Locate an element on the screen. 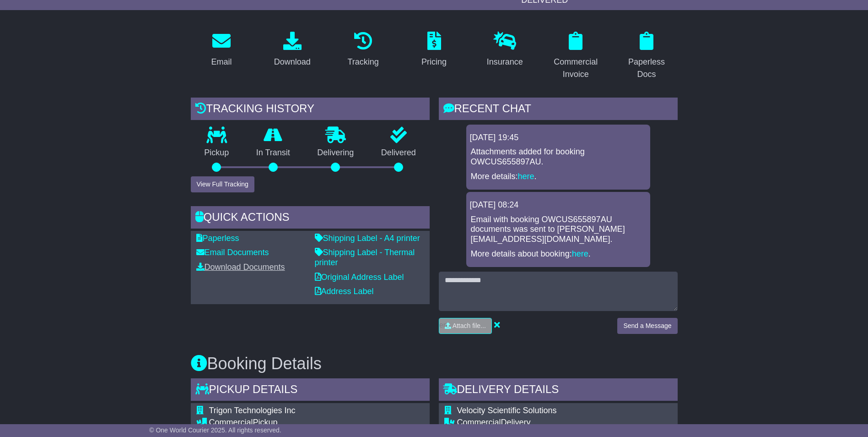 This screenshot has height=437, width=868. h3: Booking Details is located at coordinates (434, 364).